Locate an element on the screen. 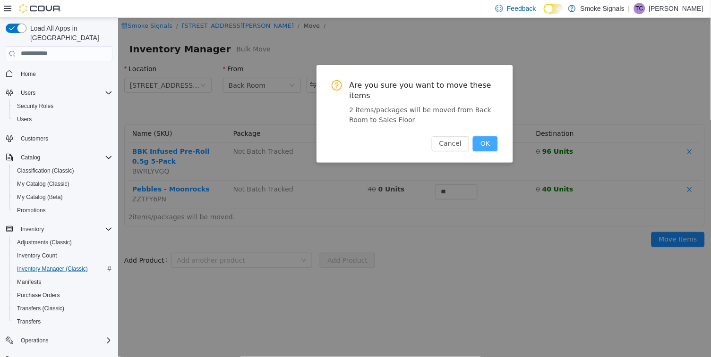 This screenshot has width=711, height=357. p: Smoke Signals is located at coordinates (602, 9).